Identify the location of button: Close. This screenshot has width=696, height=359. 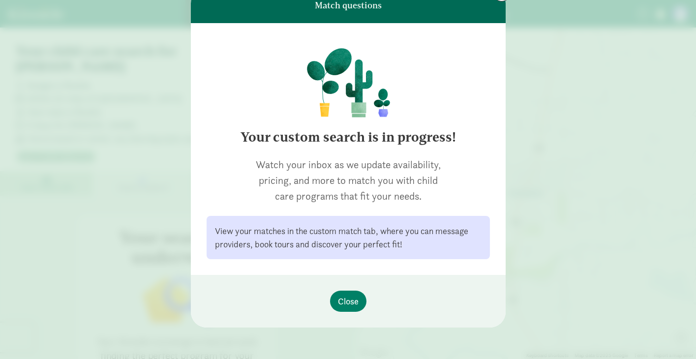
(348, 301).